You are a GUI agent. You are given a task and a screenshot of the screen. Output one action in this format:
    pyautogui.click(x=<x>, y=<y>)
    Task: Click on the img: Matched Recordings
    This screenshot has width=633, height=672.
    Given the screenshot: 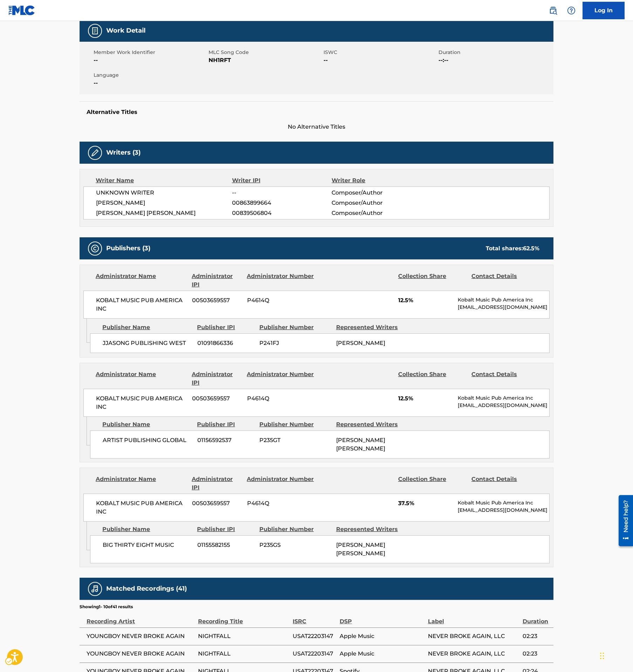 What is the action you would take?
    pyautogui.click(x=95, y=589)
    